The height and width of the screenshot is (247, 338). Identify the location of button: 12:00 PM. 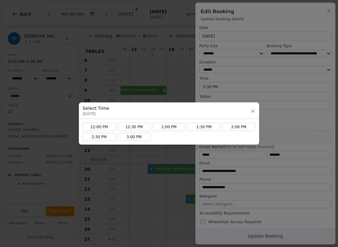
(99, 127).